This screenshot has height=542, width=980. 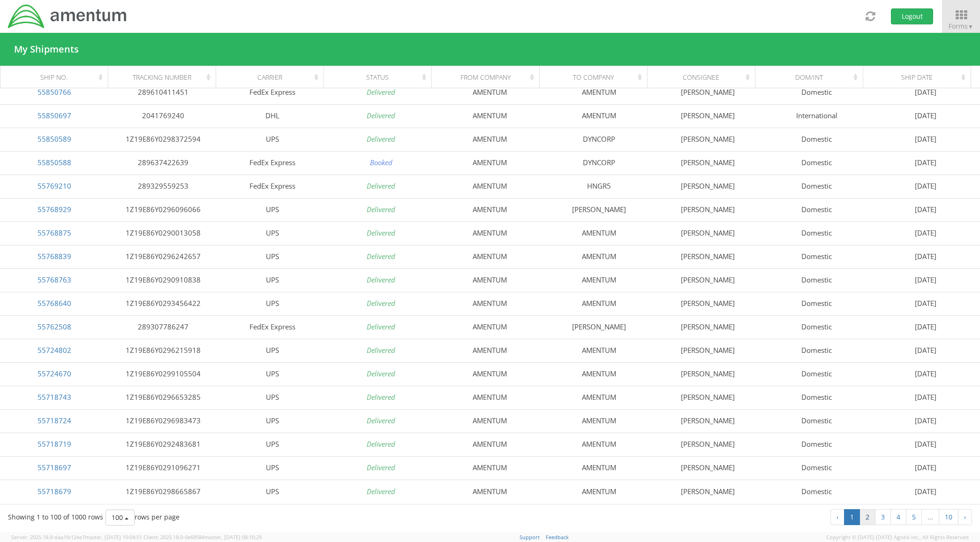 What do you see at coordinates (54, 256) in the screenshot?
I see `a: 55768839` at bounding box center [54, 256].